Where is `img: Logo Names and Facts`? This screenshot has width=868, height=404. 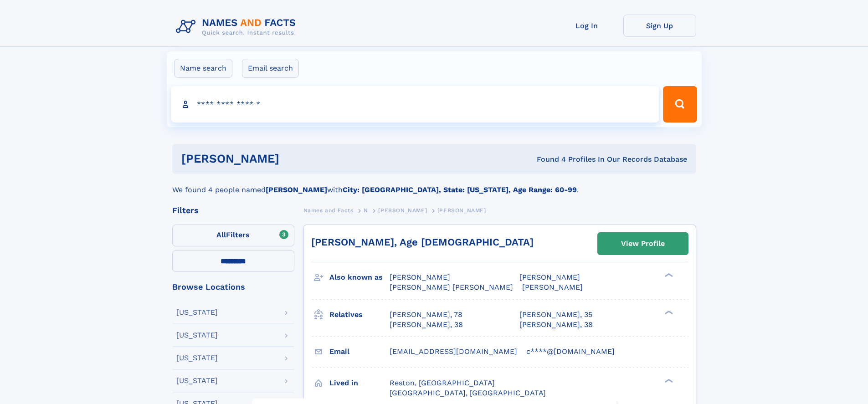 img: Logo Names and Facts is located at coordinates (238, 27).